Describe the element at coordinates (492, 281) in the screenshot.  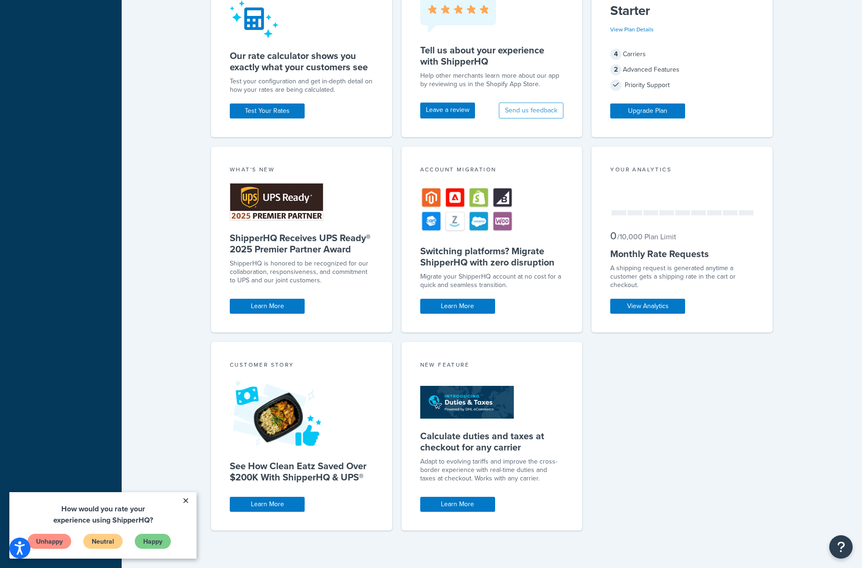
I see `div: Migrate your ShipperHQ account at no cost for a quick and seamless transition.` at that location.